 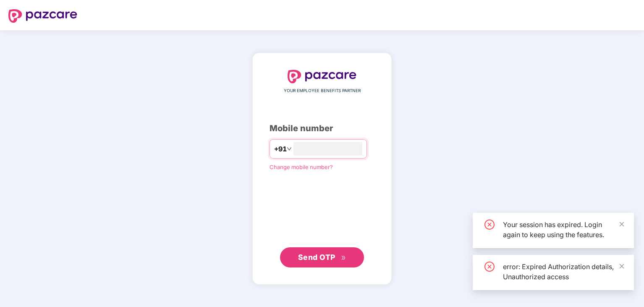 I want to click on span: YOUR EMPLOYEE BENEFITS PARTNER, so click(x=322, y=91).